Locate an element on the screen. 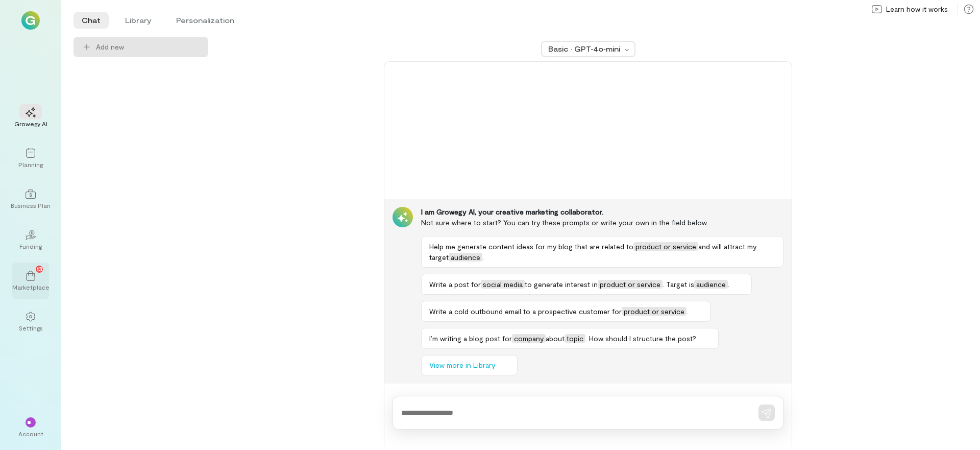 The height and width of the screenshot is (450, 980). div: Marketplace is located at coordinates (30, 287).